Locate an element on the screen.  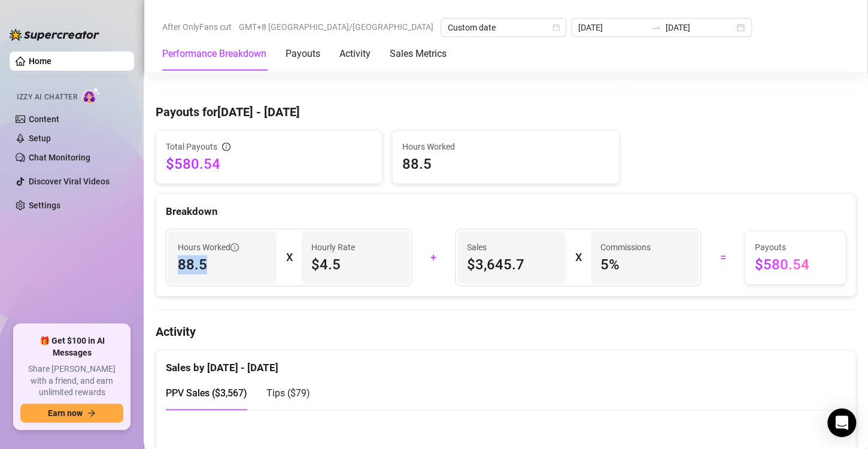
div: Payouts is located at coordinates (303, 54).